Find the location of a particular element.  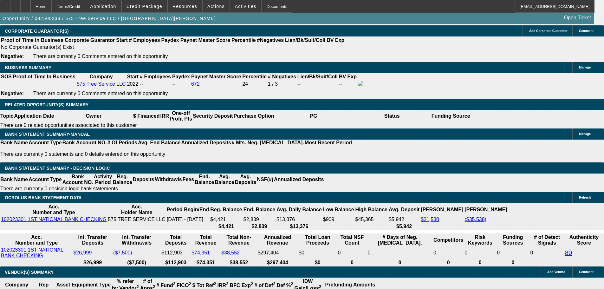

td: $4,421 is located at coordinates (226, 219).